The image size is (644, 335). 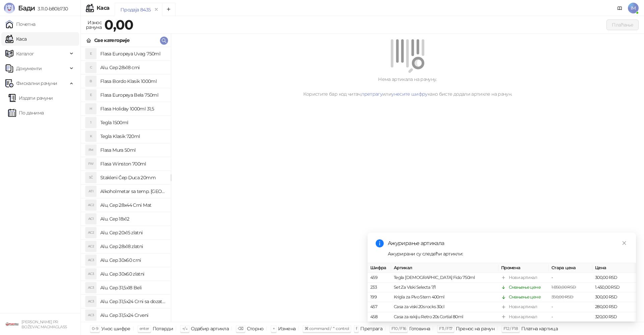 I want to click on button: Плаћање, so click(x=622, y=25).